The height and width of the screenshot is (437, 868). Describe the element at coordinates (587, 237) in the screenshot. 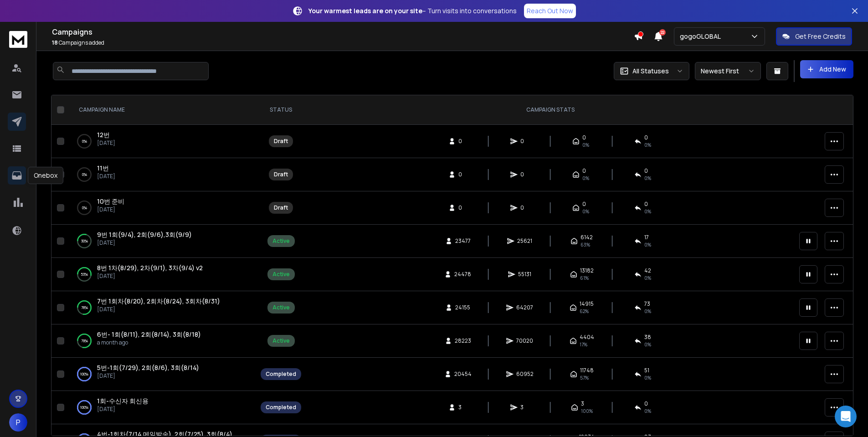

I see `span: 6142` at that location.